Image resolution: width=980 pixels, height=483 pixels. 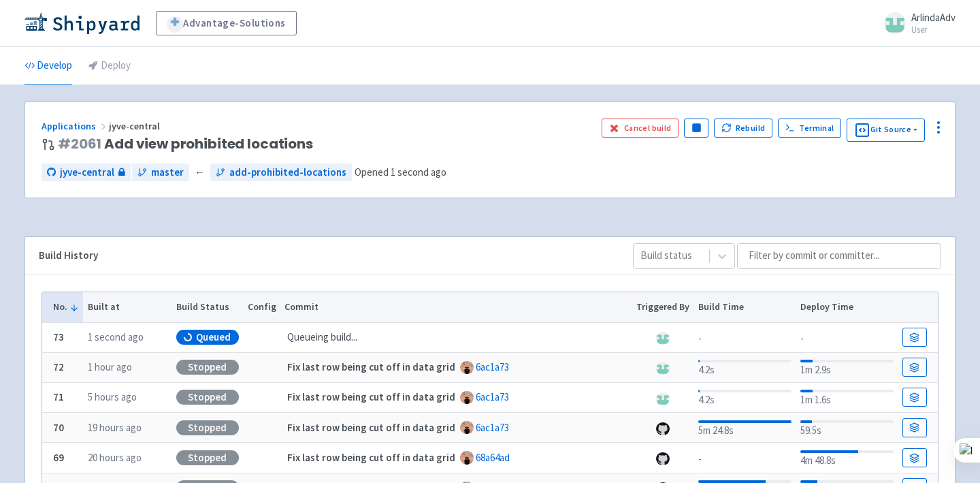 I want to click on th: Deploy Time, so click(x=846, y=307).